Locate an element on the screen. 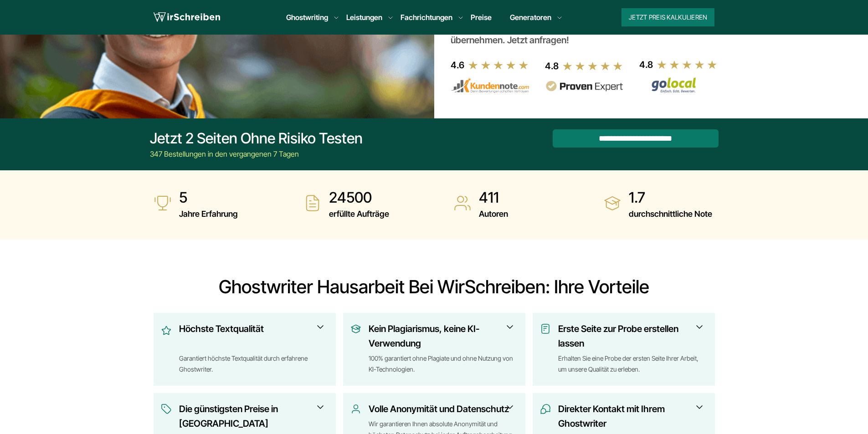 This screenshot has width=868, height=434. div: Erhalten Sie eine Probe der ersten Seite Ihrer Arbeit, um unsere Qualität zu erleben. is located at coordinates (632, 364).